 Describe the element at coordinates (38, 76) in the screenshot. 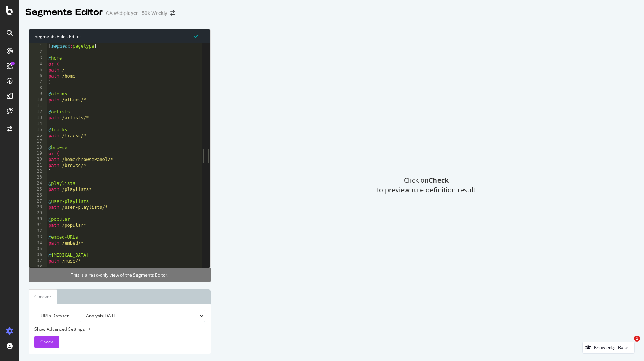

I see `div: 6` at that location.